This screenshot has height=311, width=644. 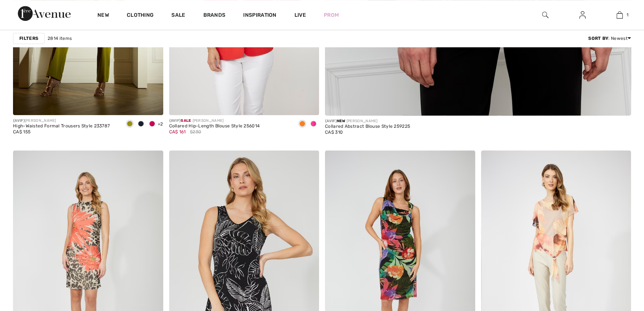 I want to click on div: Collared Abstract Blouse Style 259225, so click(x=368, y=127).